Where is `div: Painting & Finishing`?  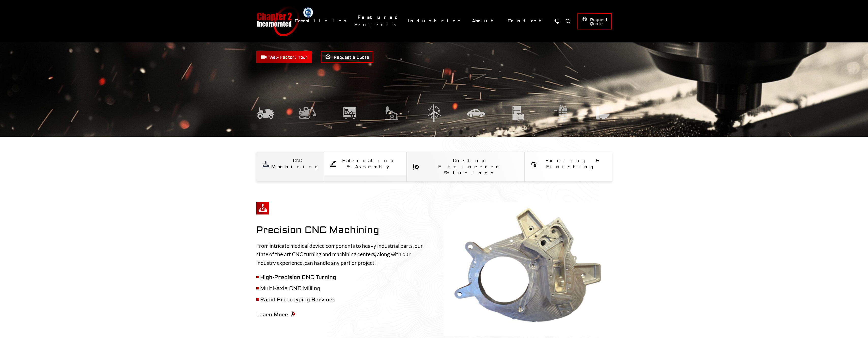
div: Painting & Finishing is located at coordinates (572, 164).